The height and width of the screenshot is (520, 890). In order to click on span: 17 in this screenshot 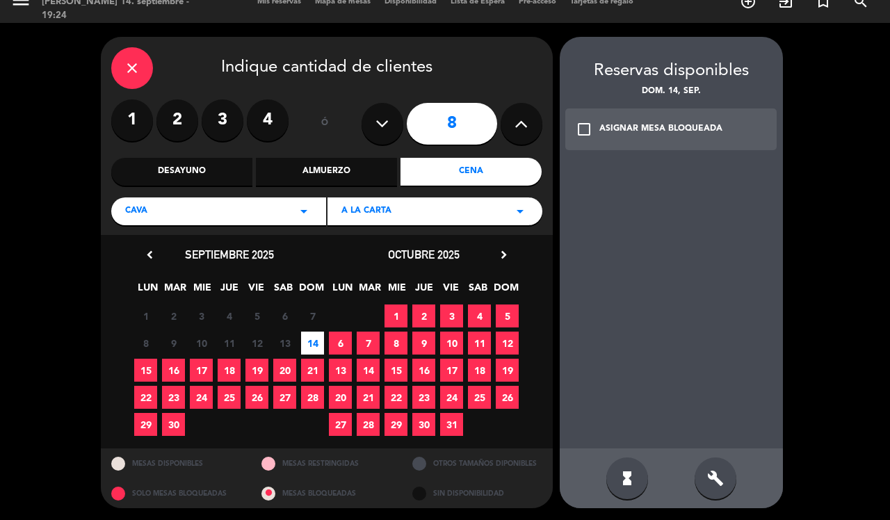, I will do `click(451, 370)`.